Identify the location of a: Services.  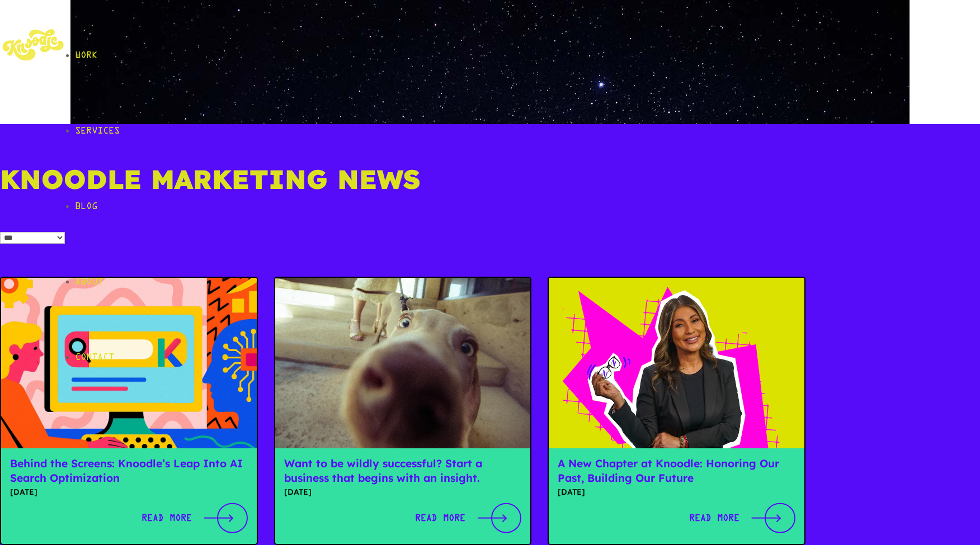
(527, 131).